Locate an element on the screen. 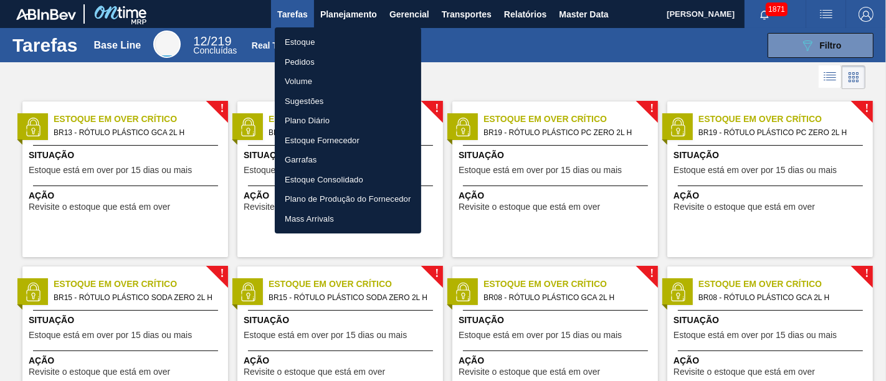 Image resolution: width=886 pixels, height=381 pixels. a: Garrafas is located at coordinates (348, 160).